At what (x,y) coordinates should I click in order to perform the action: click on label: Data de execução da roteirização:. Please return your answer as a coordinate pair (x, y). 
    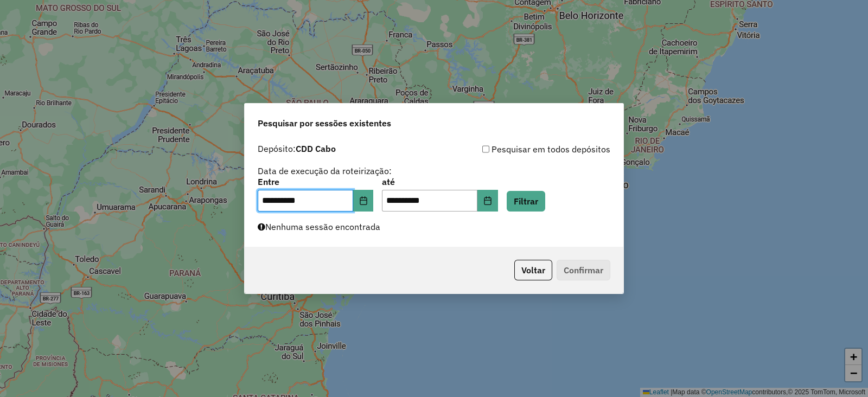
    Looking at the image, I should click on (324, 171).